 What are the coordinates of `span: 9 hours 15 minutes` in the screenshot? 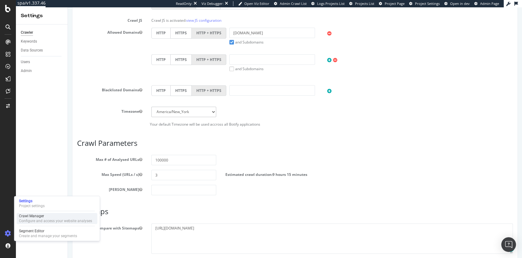 It's located at (222, 167).